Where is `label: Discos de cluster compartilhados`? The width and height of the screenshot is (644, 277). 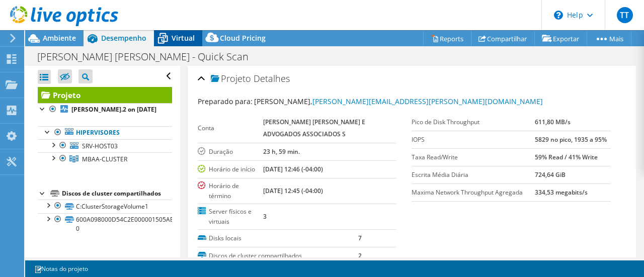
label: Discos de cluster compartilhados is located at coordinates (278, 256).